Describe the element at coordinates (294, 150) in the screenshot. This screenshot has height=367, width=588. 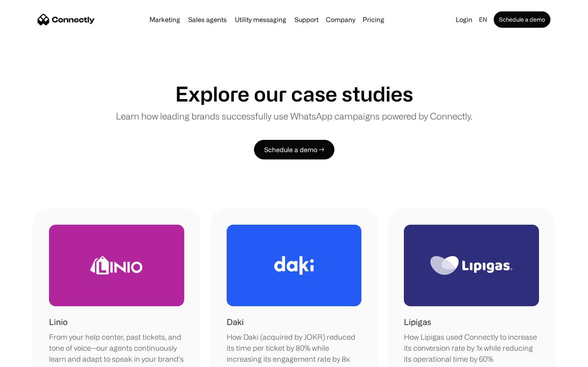
I see `a: Schedule a demo →` at that location.